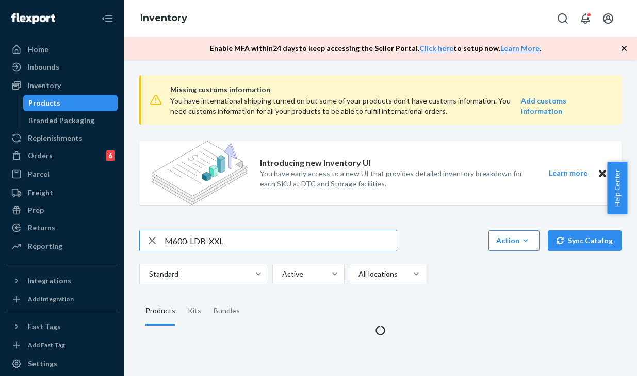 This screenshot has width=637, height=376. What do you see at coordinates (395, 179) in the screenshot?
I see `p: You have early access to a new UI that provides detailed inventory breakdown for each SKU at DTC ...` at bounding box center [395, 179].